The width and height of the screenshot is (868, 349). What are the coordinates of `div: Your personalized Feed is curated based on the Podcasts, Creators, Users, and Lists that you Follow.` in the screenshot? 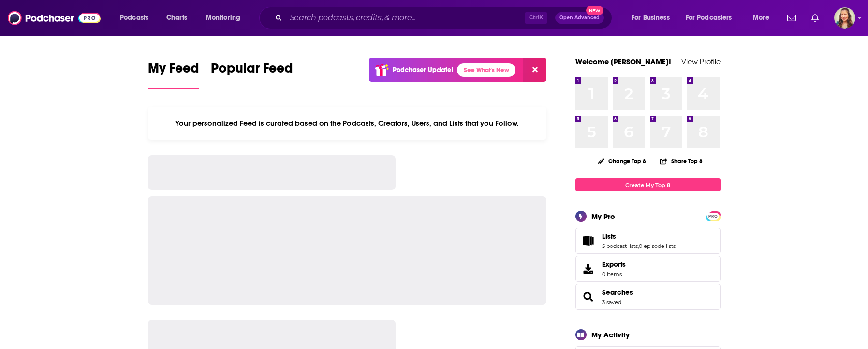 It's located at (347, 123).